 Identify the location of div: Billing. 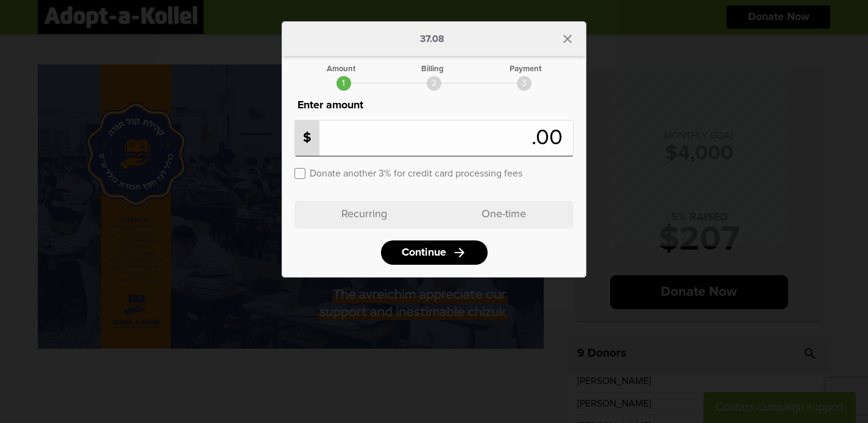
(432, 69).